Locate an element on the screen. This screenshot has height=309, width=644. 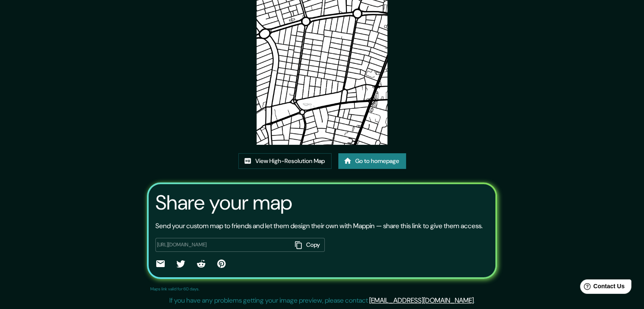
h3: Share your map is located at coordinates (223, 203).